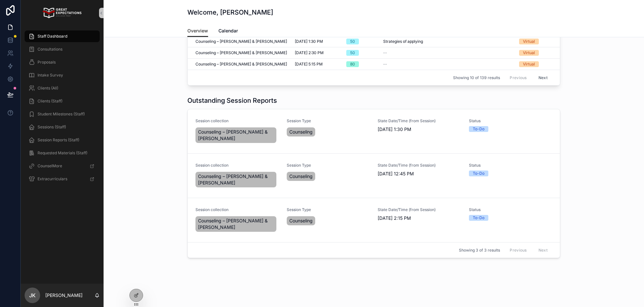  What do you see at coordinates (62, 166) in the screenshot?
I see `a: CounselMore` at bounding box center [62, 166].